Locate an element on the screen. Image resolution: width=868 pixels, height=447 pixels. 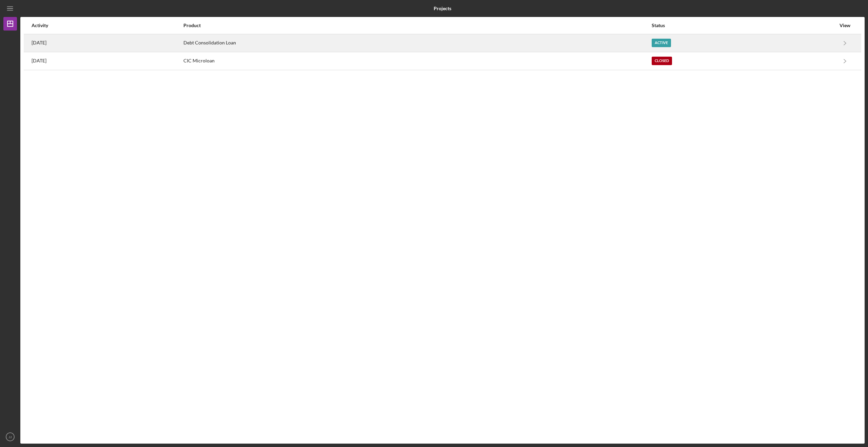
time: 2025-07-30 13:19 is located at coordinates (39, 61).